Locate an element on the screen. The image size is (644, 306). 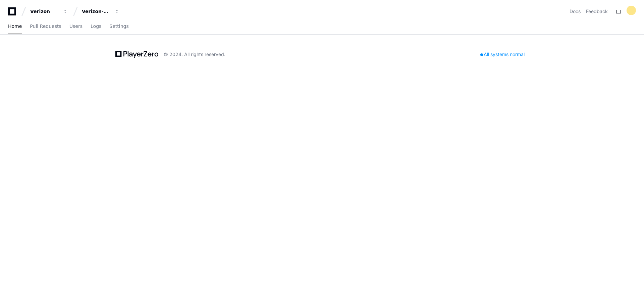
button: Verizon-Clarify-Order-Management is located at coordinates (101, 11).